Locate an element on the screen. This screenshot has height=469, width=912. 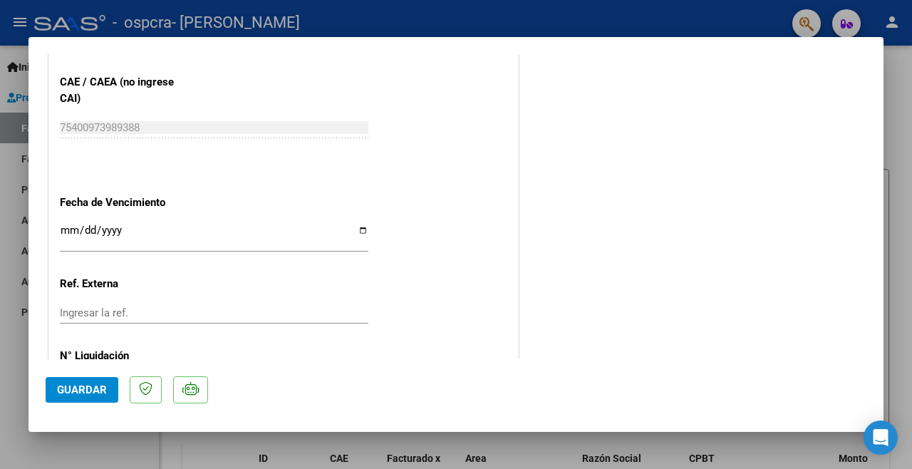
p: CAE / CAEA (no ingrese CAI) is located at coordinates (127, 90).